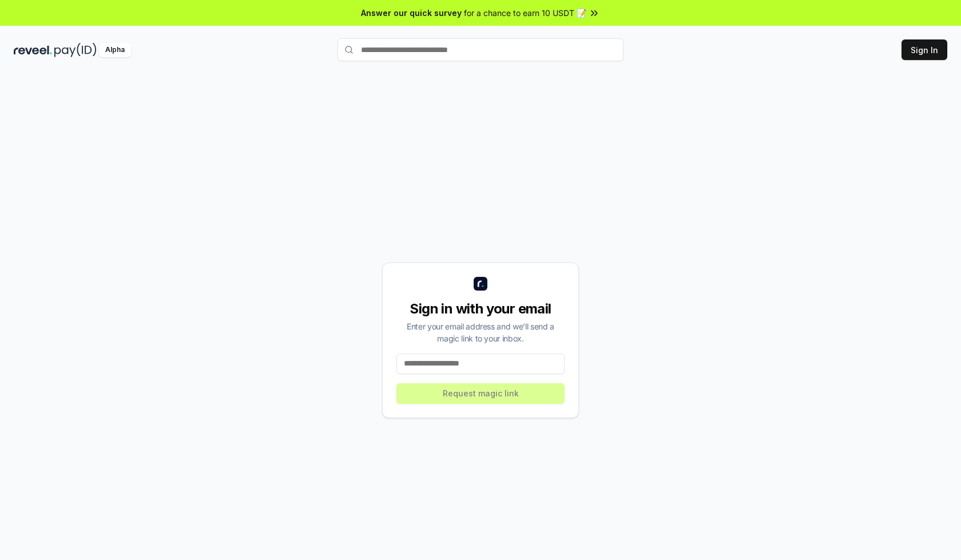 The image size is (961, 560). What do you see at coordinates (115, 50) in the screenshot?
I see `div: Alpha` at bounding box center [115, 50].